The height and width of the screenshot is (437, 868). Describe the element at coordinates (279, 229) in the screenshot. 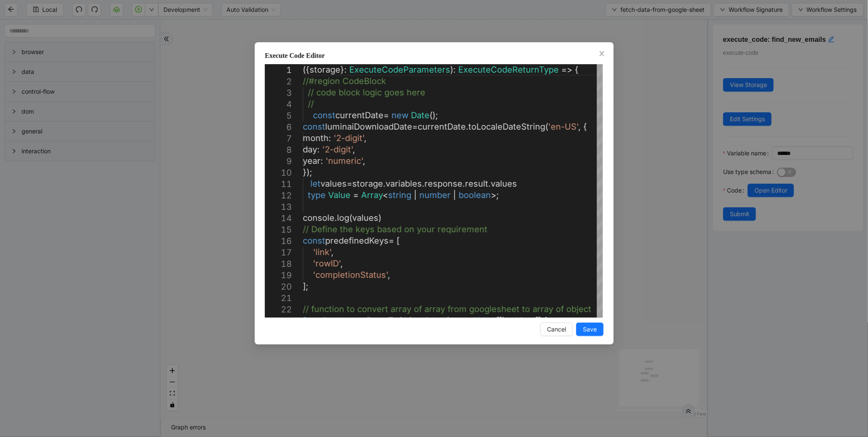

I see `div: 15` at that location.